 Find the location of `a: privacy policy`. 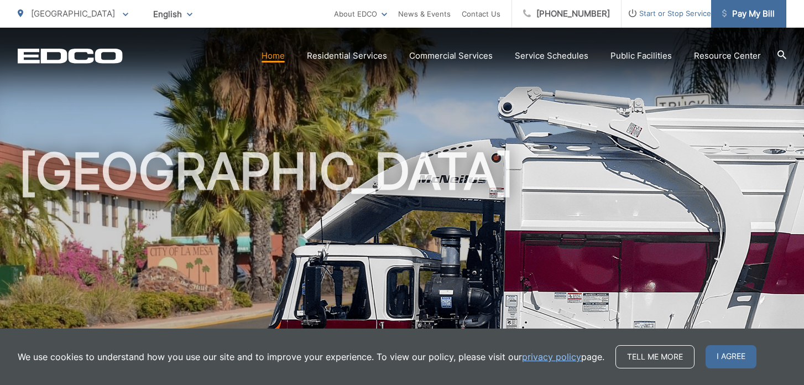

a: privacy policy is located at coordinates (551, 357).